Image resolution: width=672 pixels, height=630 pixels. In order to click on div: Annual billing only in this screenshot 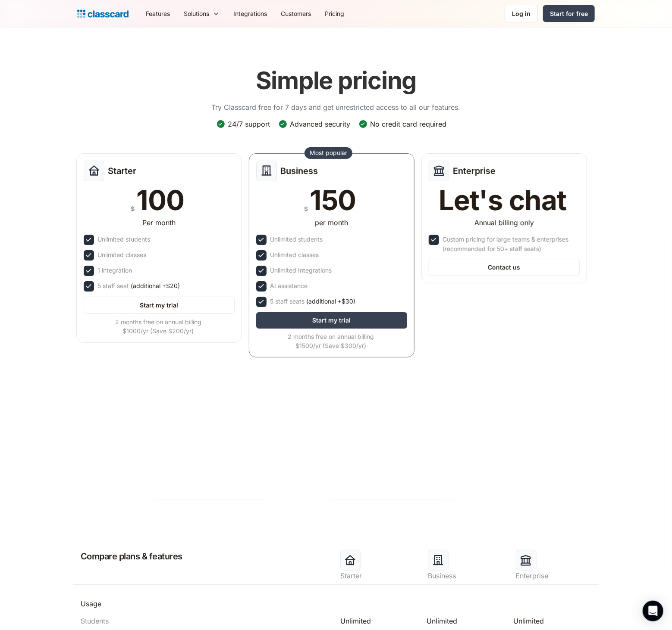, I will do `click(504, 222)`.